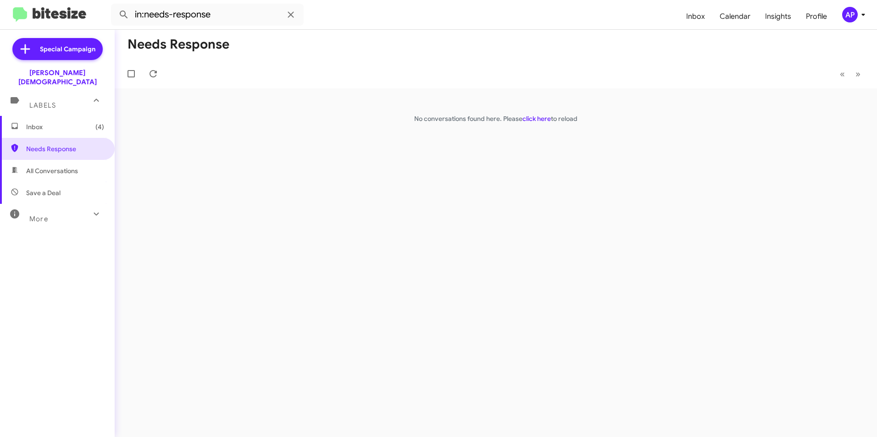 The image size is (877, 437). Describe the element at coordinates (858, 74) in the screenshot. I see `button: Next` at that location.